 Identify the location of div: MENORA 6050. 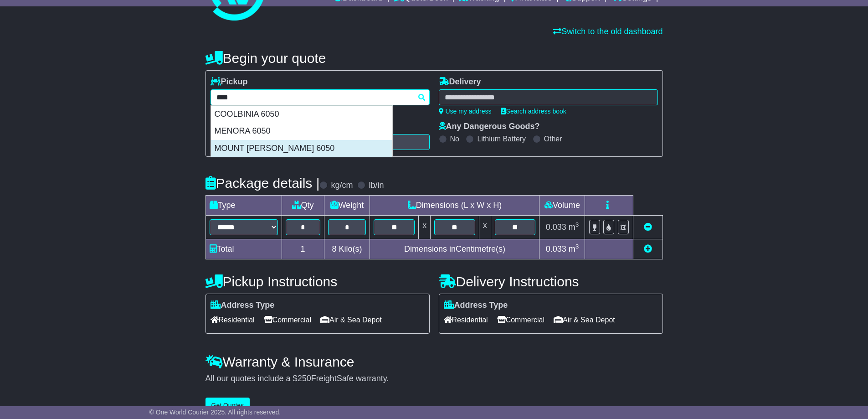
(302, 131).